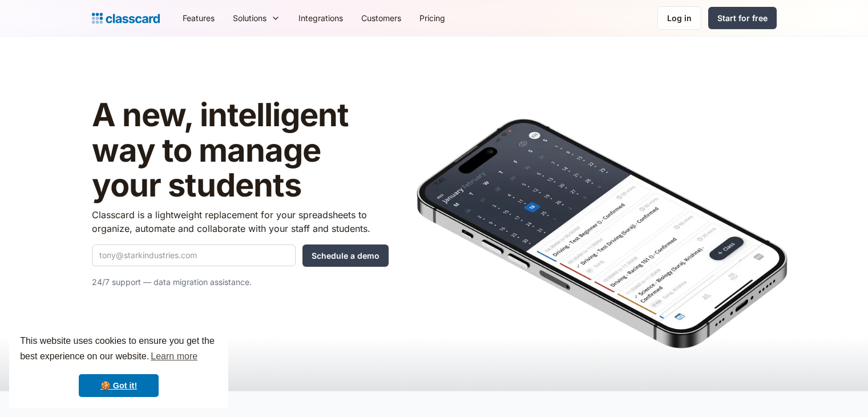 The image size is (868, 417). Describe the element at coordinates (679, 18) in the screenshot. I see `div: Log in` at that location.